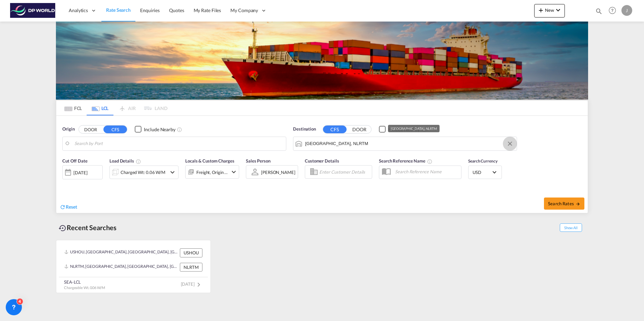  Describe the element at coordinates (73, 108) in the screenshot. I see `md-tab-item: FCL` at that location.